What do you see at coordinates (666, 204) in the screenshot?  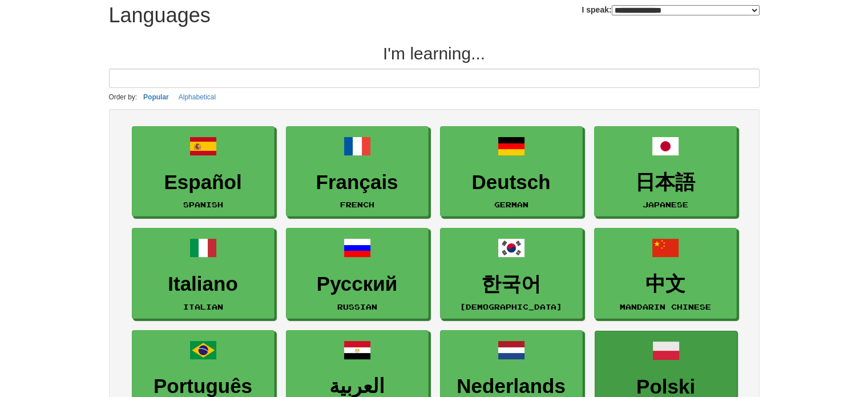 I see `small: Japanese` at bounding box center [666, 204].